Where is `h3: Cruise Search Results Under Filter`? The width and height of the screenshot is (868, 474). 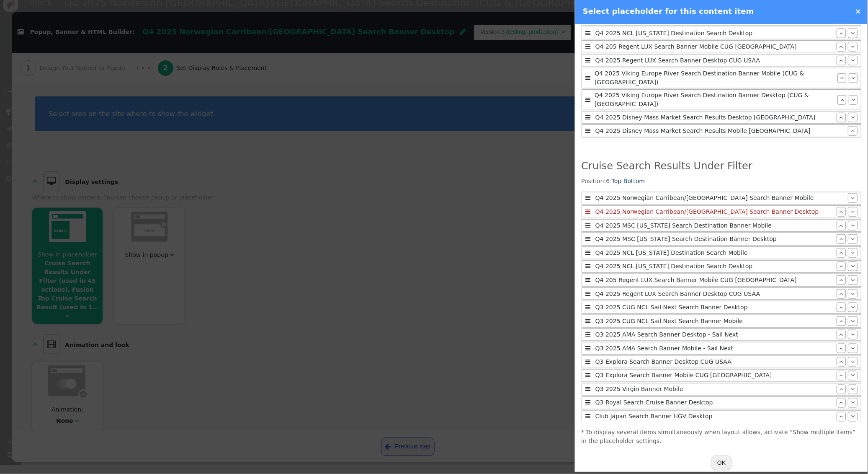
h3: Cruise Search Results Under Filter is located at coordinates (722, 166).